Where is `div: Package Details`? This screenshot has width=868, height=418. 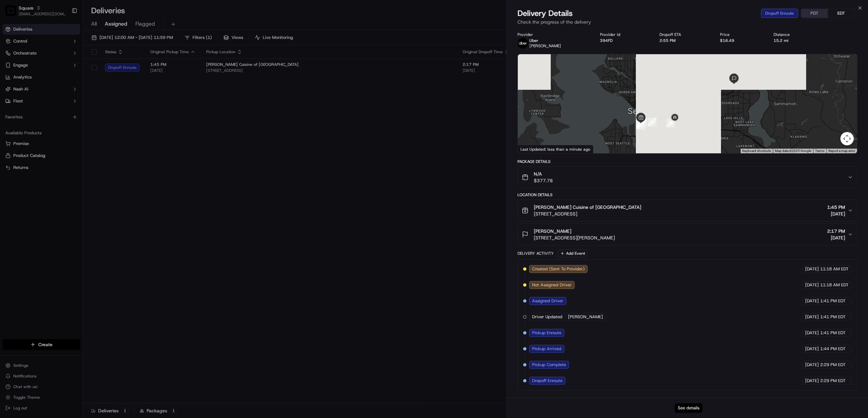 div: Package Details is located at coordinates (688, 162).